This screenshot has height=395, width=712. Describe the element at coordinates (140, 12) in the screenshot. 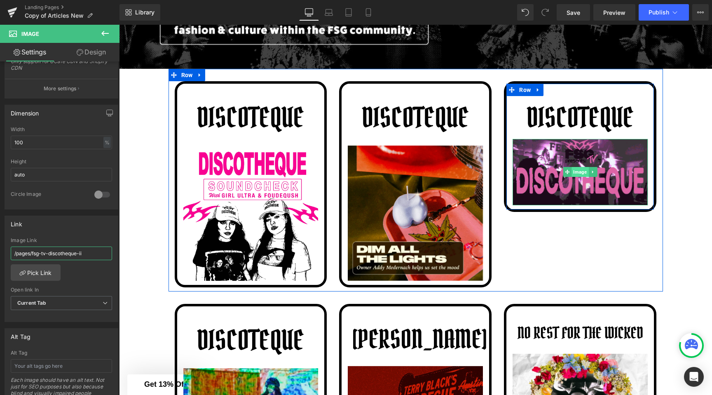

I see `a: New Library` at that location.